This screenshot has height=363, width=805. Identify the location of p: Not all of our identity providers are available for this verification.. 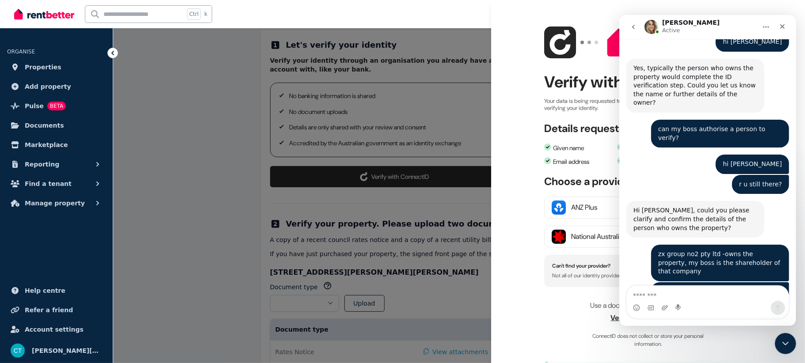
(648, 276).